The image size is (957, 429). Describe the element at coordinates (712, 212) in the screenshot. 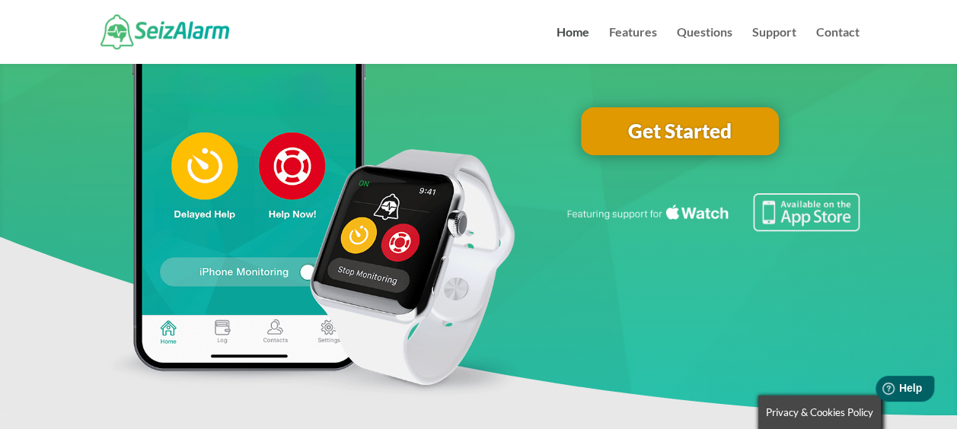

I see `img: Seizure detection available in the Apple App Store.` at that location.